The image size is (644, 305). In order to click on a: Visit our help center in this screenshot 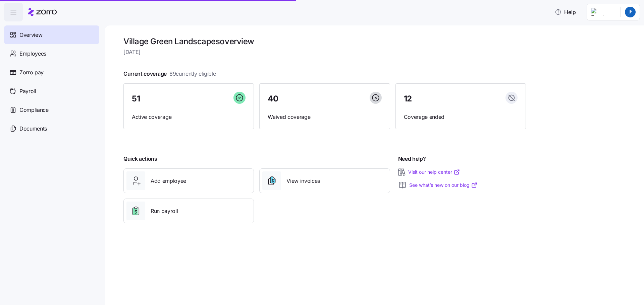, I will do `click(434, 172)`.